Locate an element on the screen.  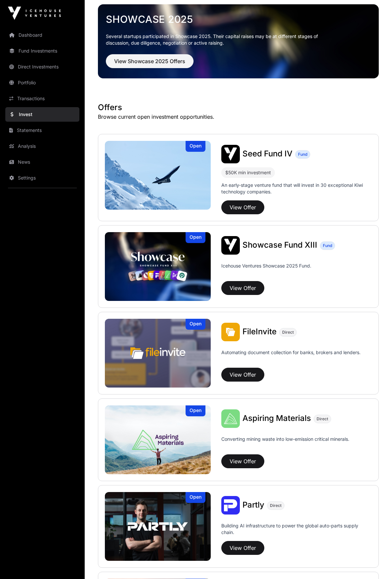
a: Aspiring MaterialsOpen is located at coordinates (157, 440).